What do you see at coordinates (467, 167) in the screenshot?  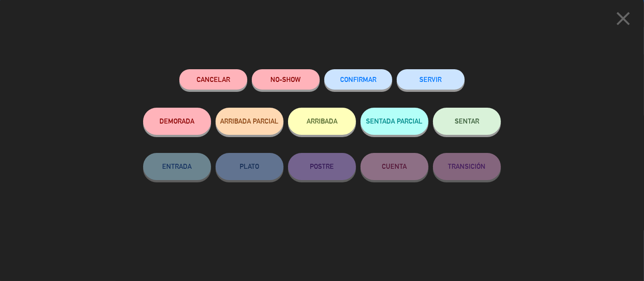 I see `button: TRANSICIÓN` at bounding box center [467, 167].